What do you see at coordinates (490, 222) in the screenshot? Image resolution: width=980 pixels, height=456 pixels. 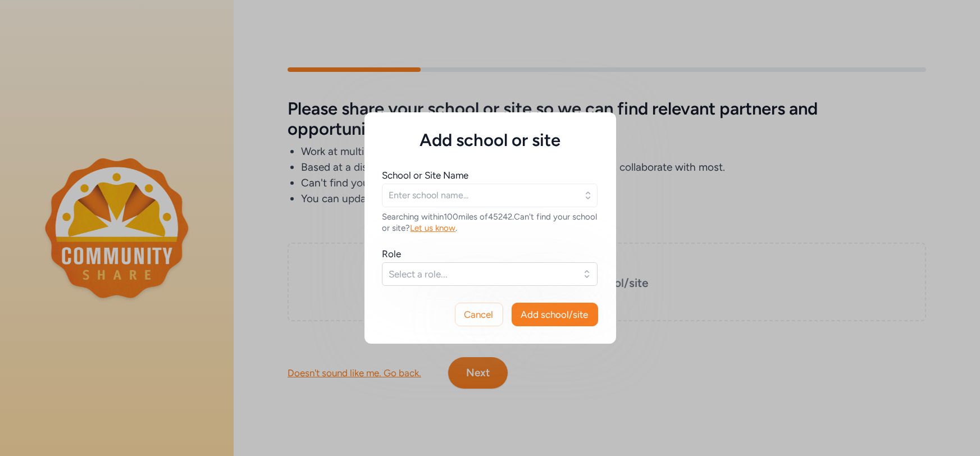 I see `div: Searching within 100 miles of 45242 . Can't find your school or site? .` at bounding box center [490, 222].